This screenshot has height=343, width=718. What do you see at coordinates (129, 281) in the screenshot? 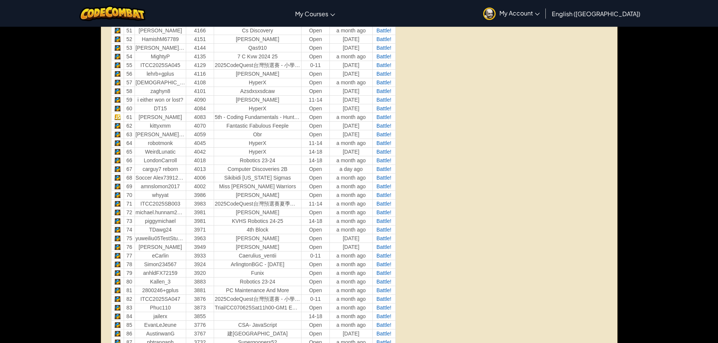
I see `td: 80` at bounding box center [129, 281].